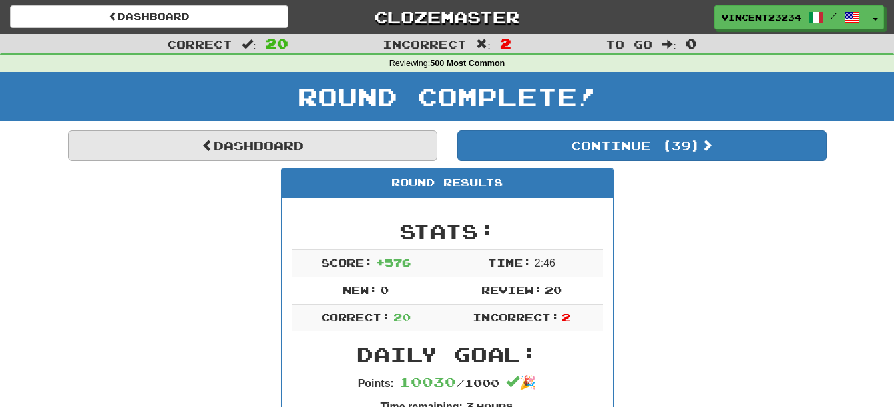  What do you see at coordinates (516, 317) in the screenshot?
I see `span: Incorrect:` at bounding box center [516, 317].